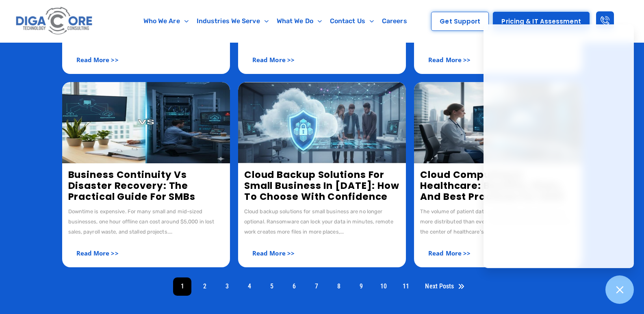 The height and width of the screenshot is (314, 644). Describe the element at coordinates (275, 21) in the screenshot. I see `nav: Menu` at that location.